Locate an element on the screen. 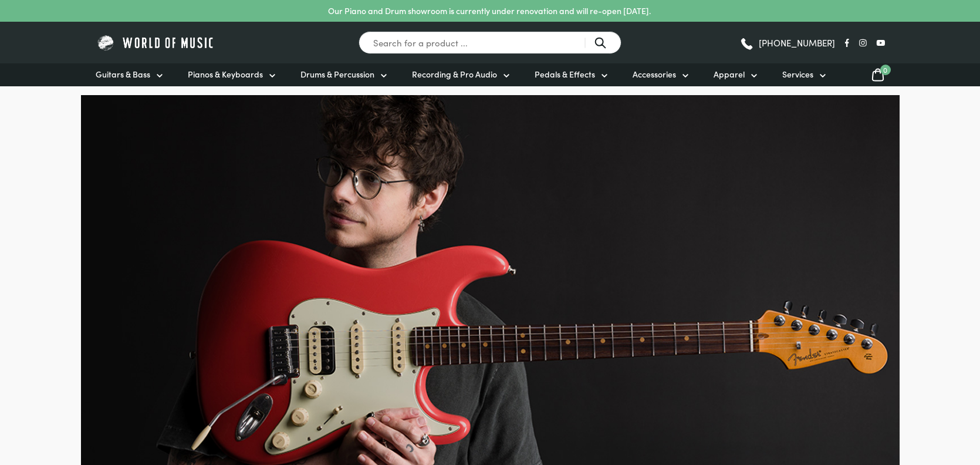 This screenshot has height=465, width=980. span: Recording & Pro Audio is located at coordinates (455, 74).